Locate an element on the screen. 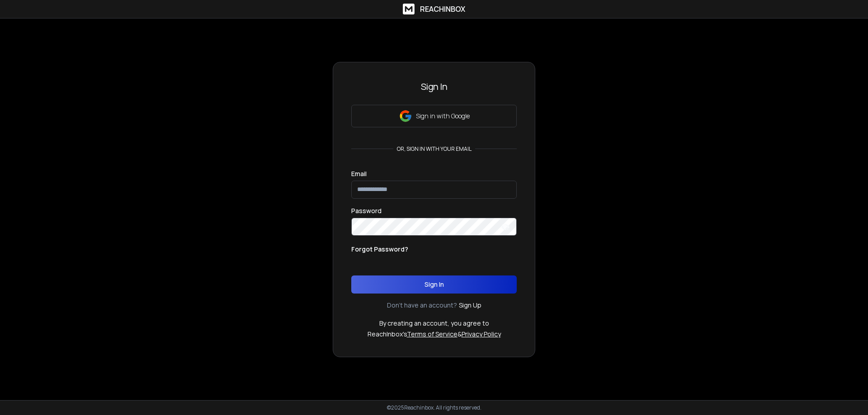 This screenshot has width=868, height=415. span: Privacy Policy is located at coordinates (481, 334).